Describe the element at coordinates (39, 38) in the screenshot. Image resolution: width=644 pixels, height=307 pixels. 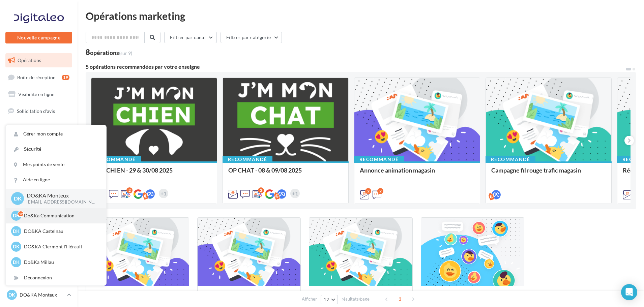
I see `button: Nouvelle campagne` at that location.